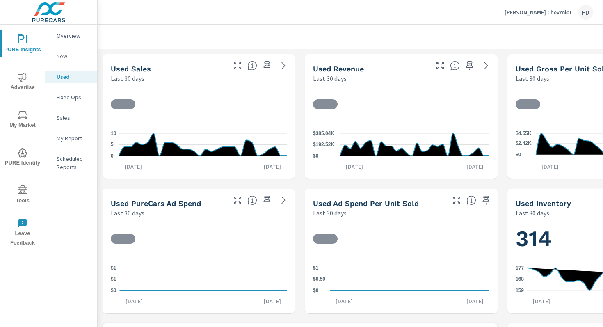 The image size is (603, 327). I want to click on div: Overview, so click(71, 36).